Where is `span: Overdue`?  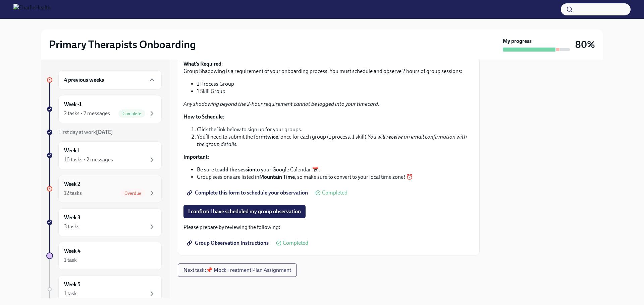 span: Overdue is located at coordinates (133, 193).